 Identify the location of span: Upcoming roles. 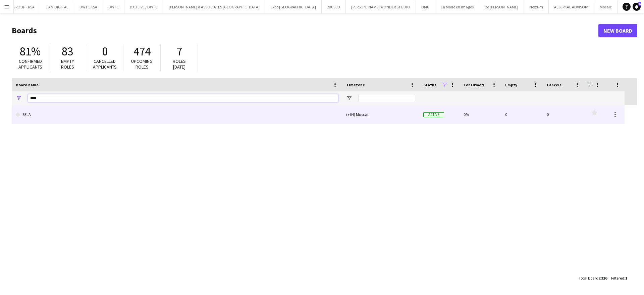
(142, 64).